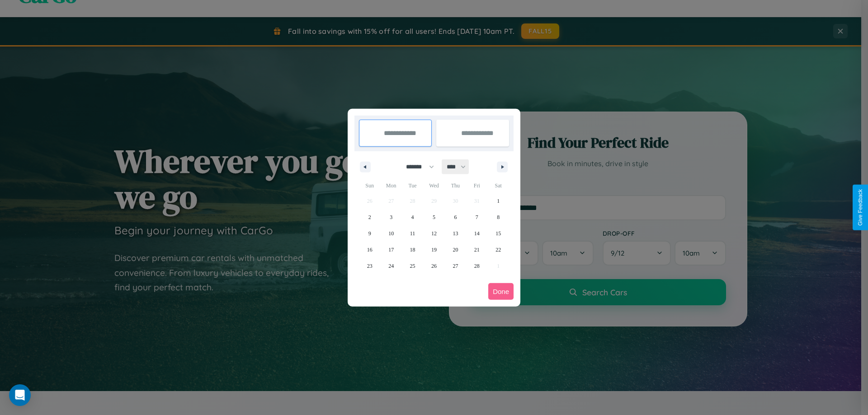  What do you see at coordinates (455, 185) in the screenshot?
I see `span: Thu` at bounding box center [455, 185].